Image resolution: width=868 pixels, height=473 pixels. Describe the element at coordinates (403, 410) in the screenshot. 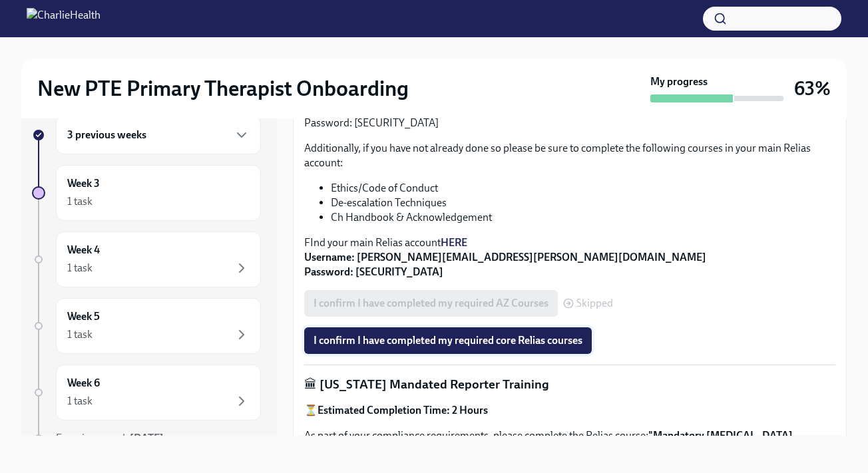

I see `strong: Estimated Completion Time: 2 Hours` at that location.